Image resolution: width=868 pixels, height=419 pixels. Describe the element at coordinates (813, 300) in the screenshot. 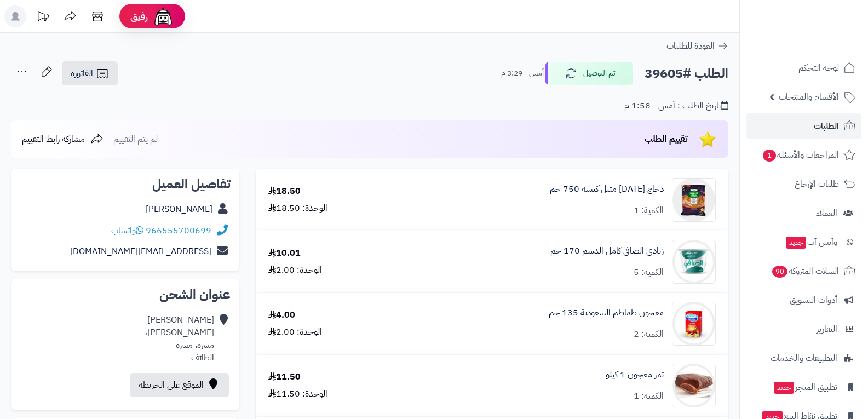

I see `span: أدوات التسويق` at that location.